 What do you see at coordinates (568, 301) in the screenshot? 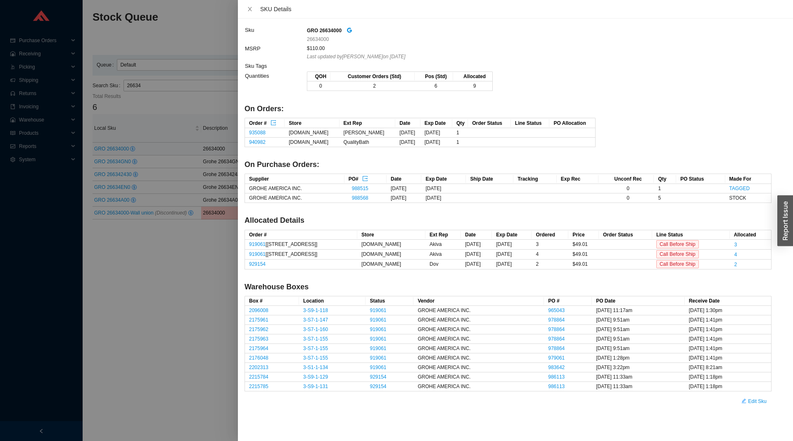
I see `th: PO #` at bounding box center [568, 301].